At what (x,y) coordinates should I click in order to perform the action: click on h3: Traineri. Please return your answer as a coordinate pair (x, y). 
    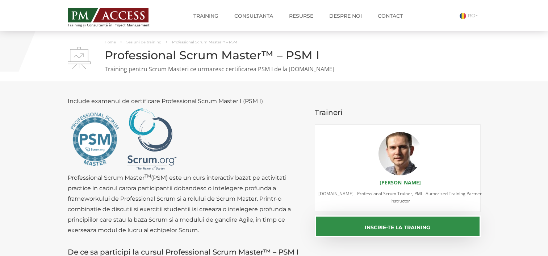
    Looking at the image, I should click on (398, 113).